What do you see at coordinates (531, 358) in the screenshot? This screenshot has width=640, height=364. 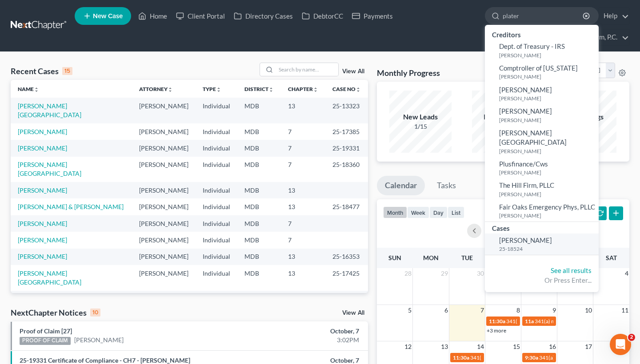 I see `span: 9:30a` at bounding box center [531, 358].